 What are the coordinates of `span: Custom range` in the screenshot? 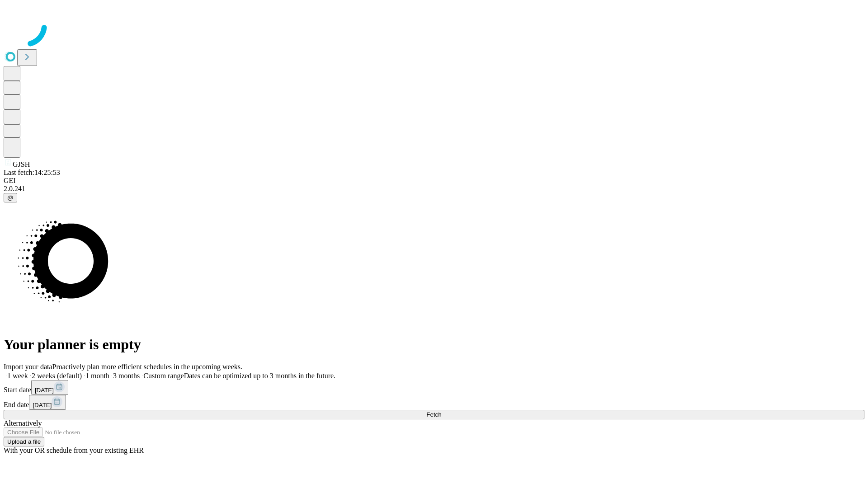 It's located at (163, 376).